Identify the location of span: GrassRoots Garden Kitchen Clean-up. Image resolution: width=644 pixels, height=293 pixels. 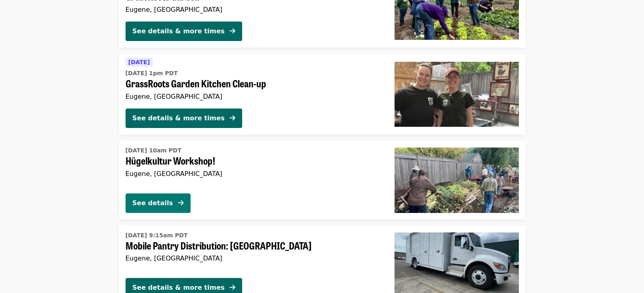
(254, 84).